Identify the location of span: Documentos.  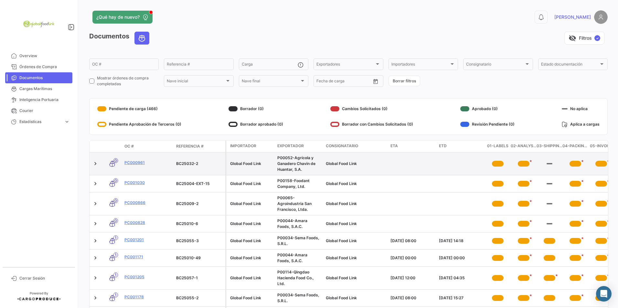
(45, 78).